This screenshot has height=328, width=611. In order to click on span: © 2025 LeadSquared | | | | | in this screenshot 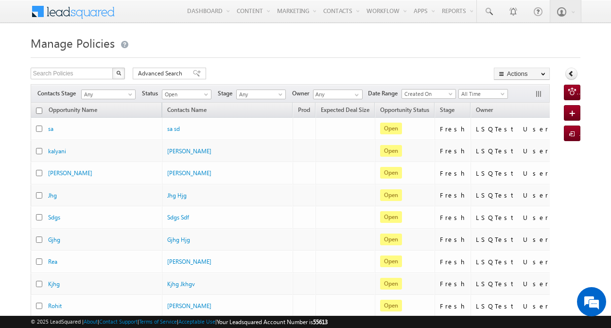, I will do `click(179, 321)`.